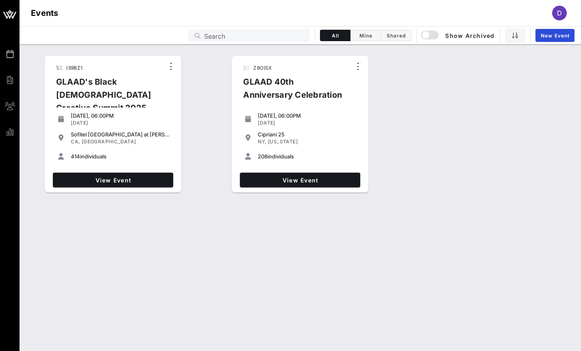  I want to click on a: New Event, so click(555, 35).